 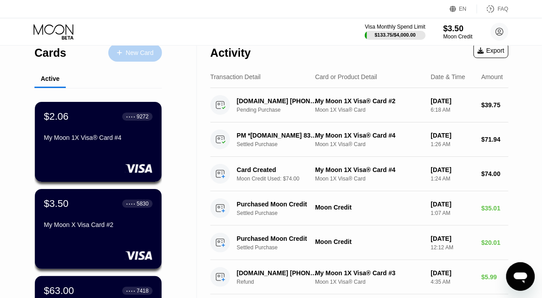 I want to click on div: 1:24 AM, so click(x=452, y=179).